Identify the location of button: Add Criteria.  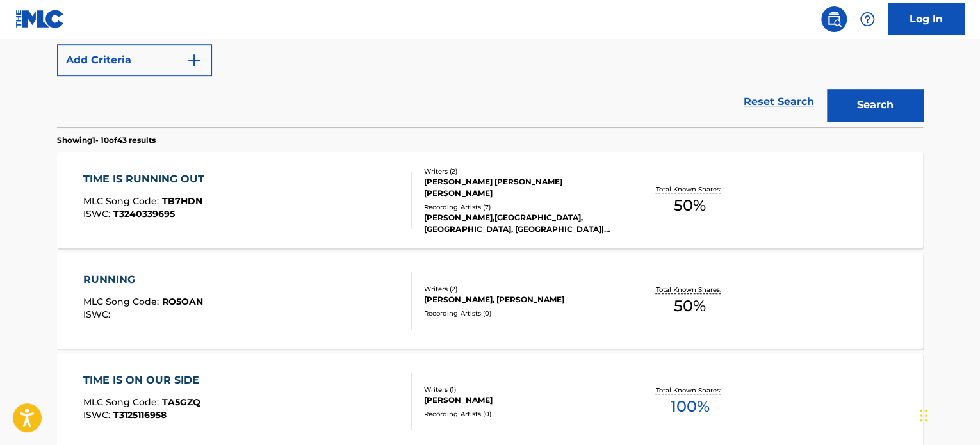
(135, 60).